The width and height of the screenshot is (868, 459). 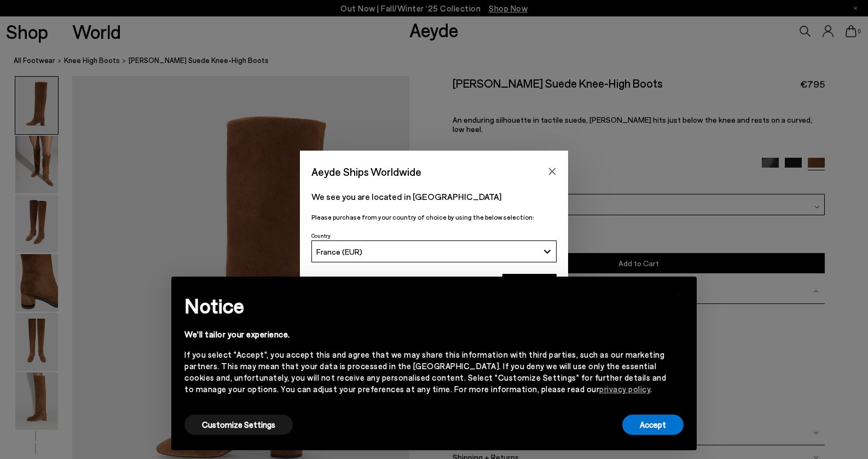 What do you see at coordinates (339, 252) in the screenshot?
I see `span: France (EUR)` at bounding box center [339, 252].